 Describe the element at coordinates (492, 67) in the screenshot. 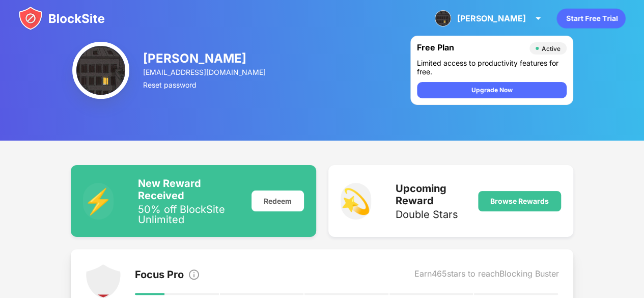

I see `div: Limited access to productivity features for free.` at that location.